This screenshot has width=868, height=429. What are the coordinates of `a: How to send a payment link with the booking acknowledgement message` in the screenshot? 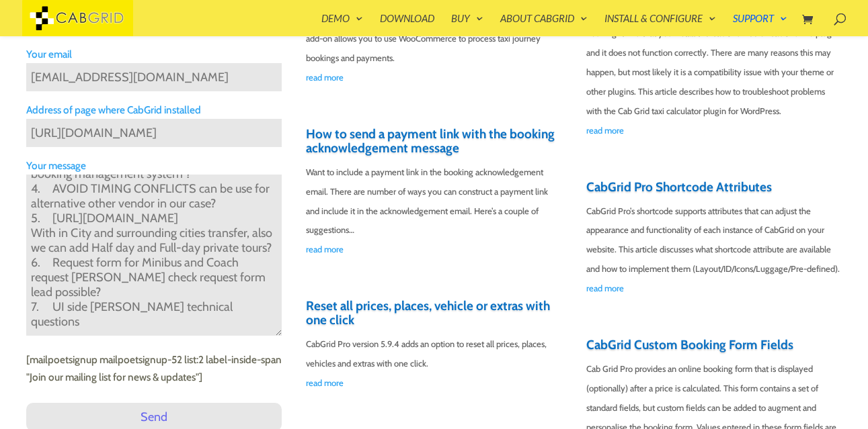 It's located at (430, 141).